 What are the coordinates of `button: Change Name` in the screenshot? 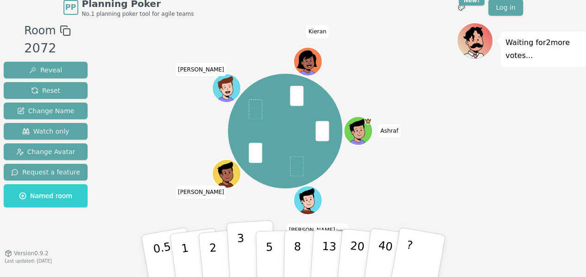 It's located at (45, 111).